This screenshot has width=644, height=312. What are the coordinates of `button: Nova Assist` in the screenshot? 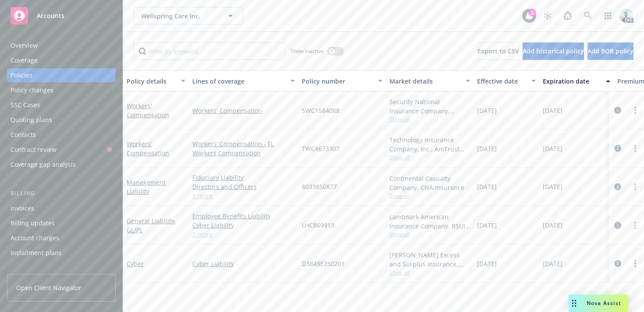 It's located at (598, 304).